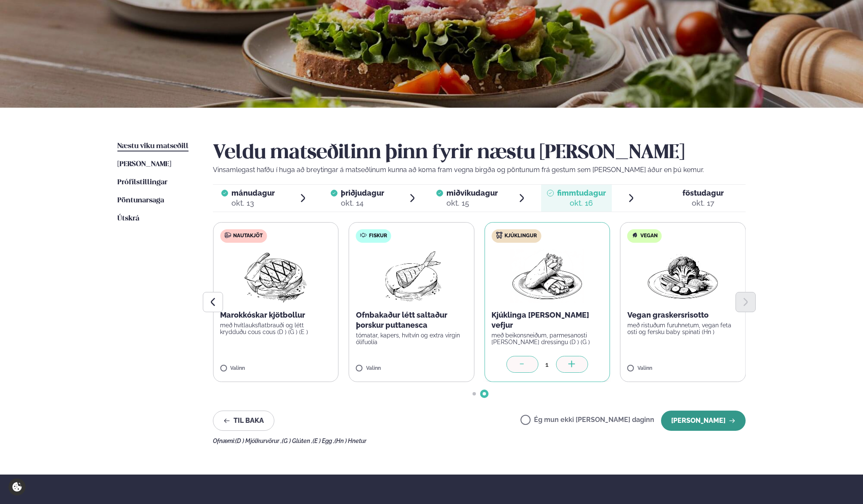 The height and width of the screenshot is (504, 863). What do you see at coordinates (472, 203) in the screenshot?
I see `div: okt. 15` at bounding box center [472, 203].